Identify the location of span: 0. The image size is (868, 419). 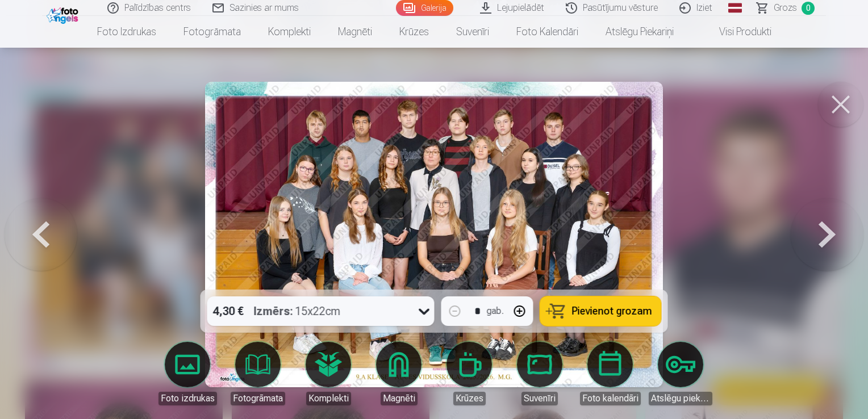
(808, 8).